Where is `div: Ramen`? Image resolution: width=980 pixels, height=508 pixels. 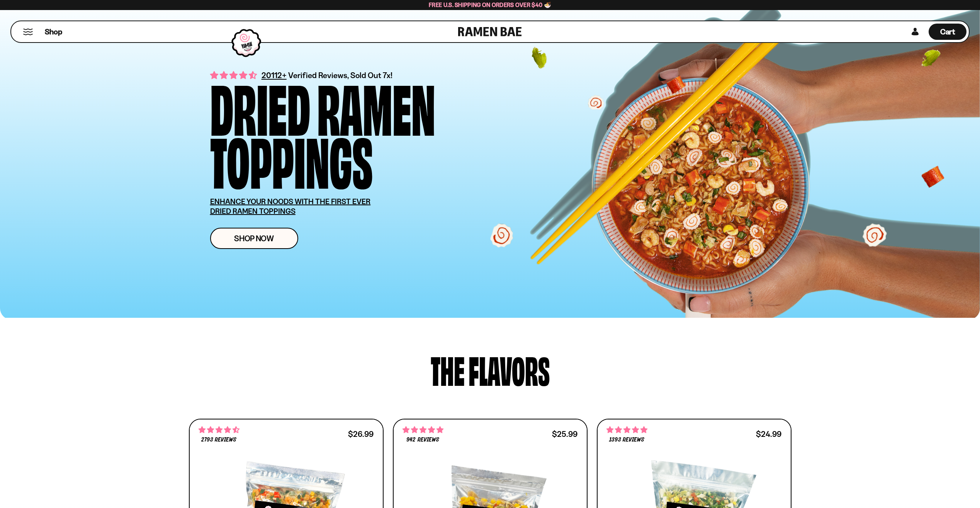
div: Ramen is located at coordinates (376, 106).